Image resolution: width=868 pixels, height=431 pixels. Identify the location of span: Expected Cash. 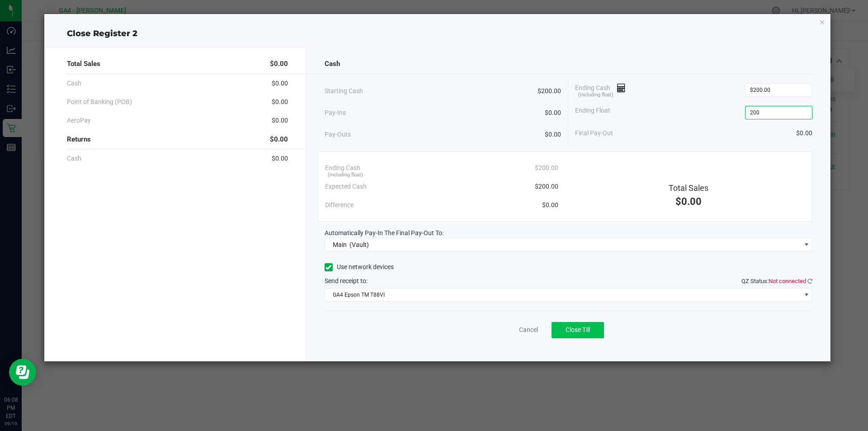
(346, 186).